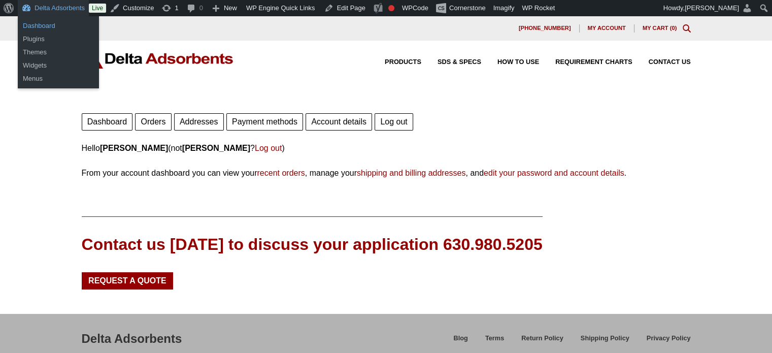 The width and height of the screenshot is (772, 353). Describe the element at coordinates (673, 28) in the screenshot. I see `span: 0` at that location.